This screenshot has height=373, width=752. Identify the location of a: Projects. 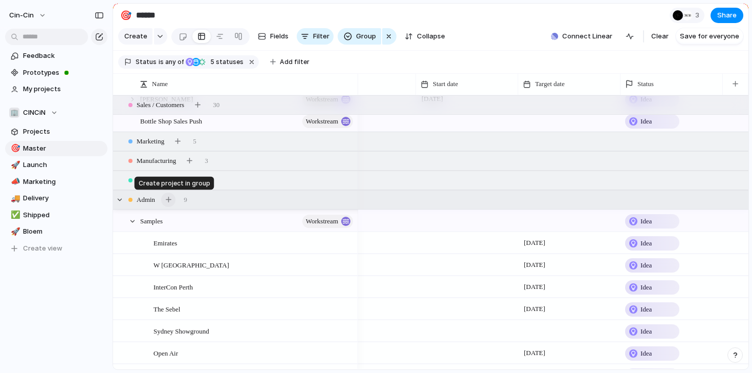
(56, 132).